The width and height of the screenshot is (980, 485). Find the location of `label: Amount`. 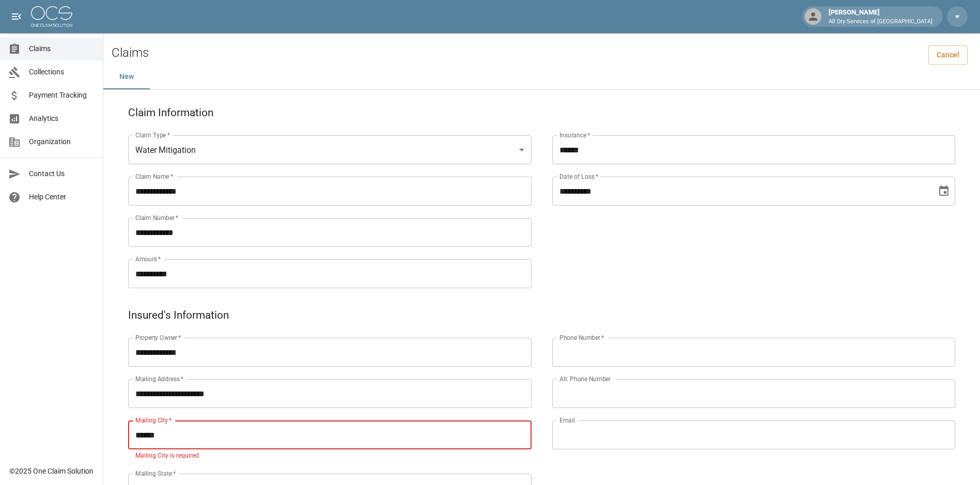

label: Amount is located at coordinates (148, 259).